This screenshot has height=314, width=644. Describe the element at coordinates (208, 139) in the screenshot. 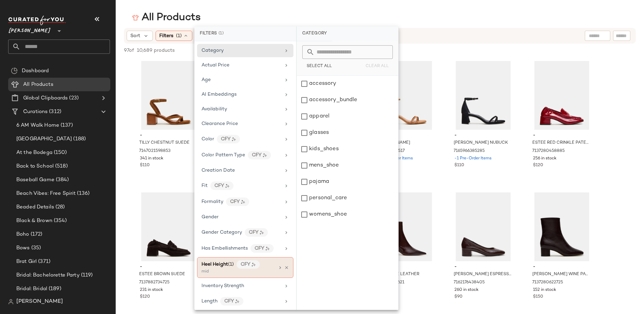

I see `span: Color` at that location.